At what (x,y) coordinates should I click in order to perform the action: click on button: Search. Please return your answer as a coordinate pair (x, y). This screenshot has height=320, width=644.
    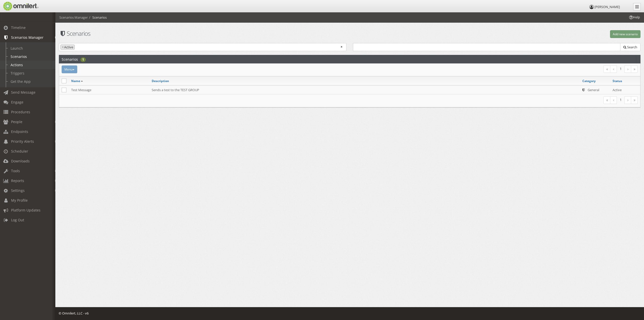
    Looking at the image, I should click on (630, 47).